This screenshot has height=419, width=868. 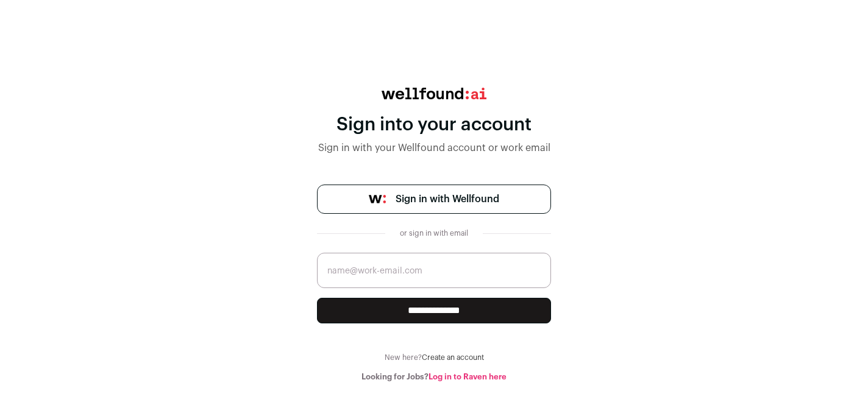 I want to click on span: Sign in with Wellfound, so click(x=447, y=199).